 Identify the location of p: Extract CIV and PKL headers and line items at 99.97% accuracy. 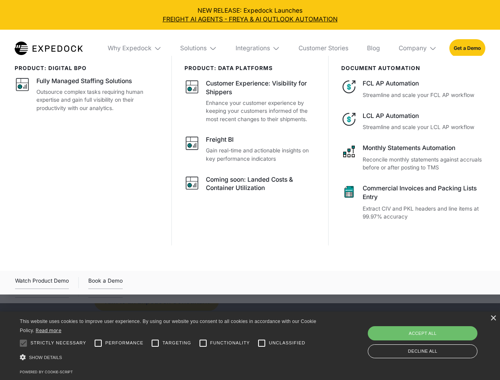
(423, 212).